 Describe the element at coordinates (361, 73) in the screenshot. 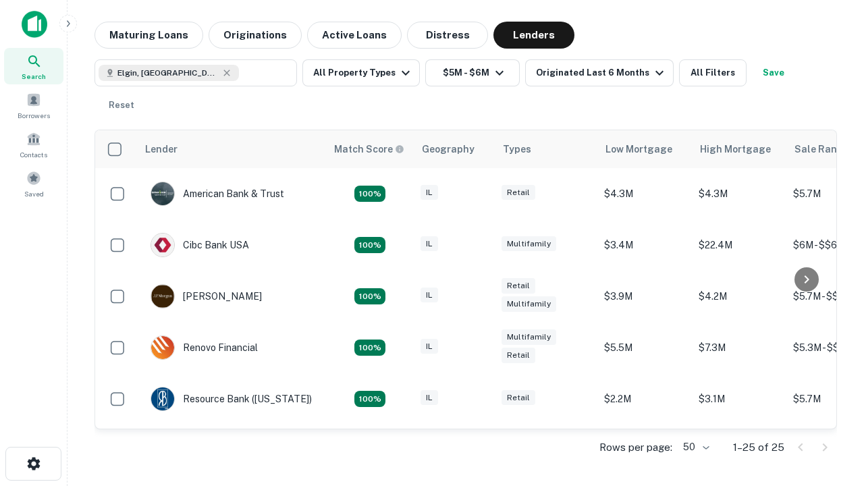

I see `button: All Property Types` at that location.